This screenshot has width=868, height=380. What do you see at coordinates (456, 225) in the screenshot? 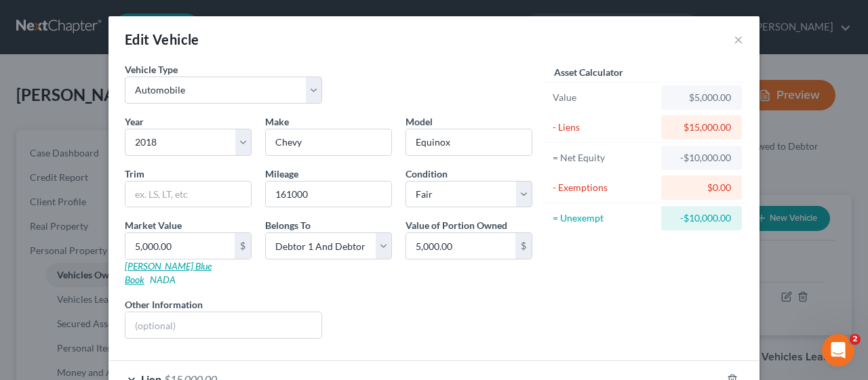
I see `label: Value of Portion Owned` at bounding box center [456, 225].